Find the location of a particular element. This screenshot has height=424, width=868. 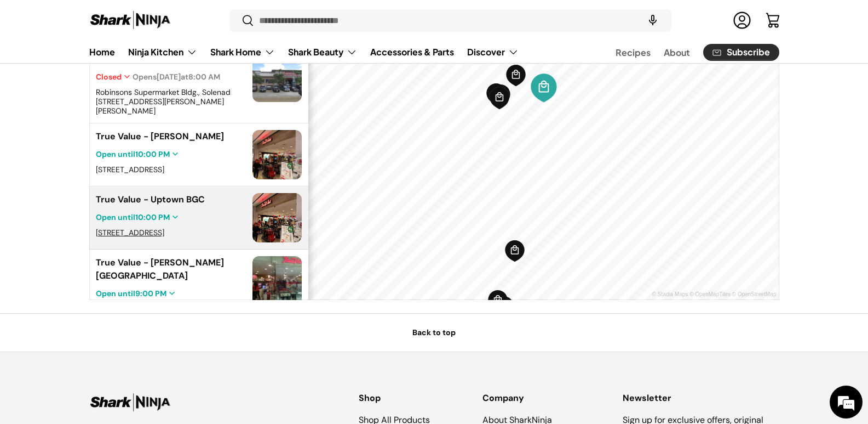

summary: Discover is located at coordinates (493, 52).